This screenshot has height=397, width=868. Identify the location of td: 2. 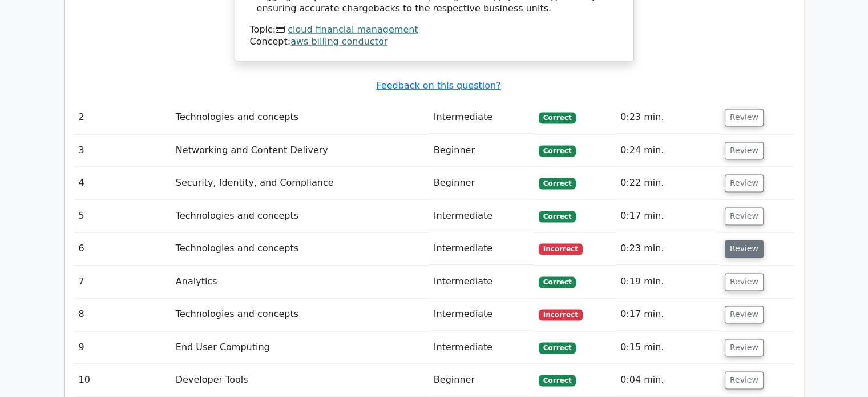
(123, 117).